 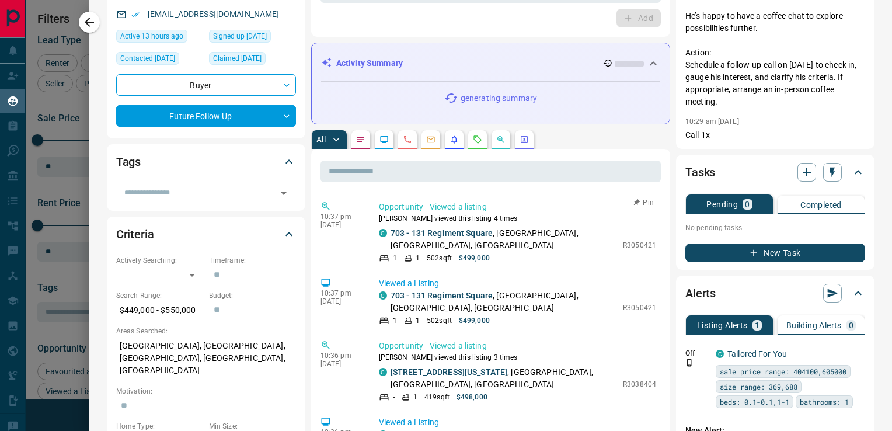 What do you see at coordinates (369, 63) in the screenshot?
I see `p: Activity Summary` at bounding box center [369, 63].